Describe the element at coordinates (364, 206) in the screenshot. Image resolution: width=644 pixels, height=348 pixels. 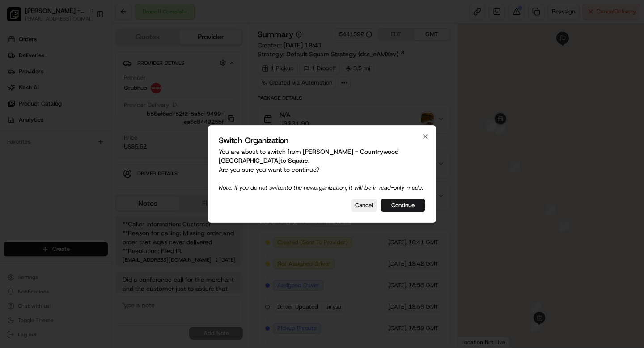
I see `button: Cancel` at that location.